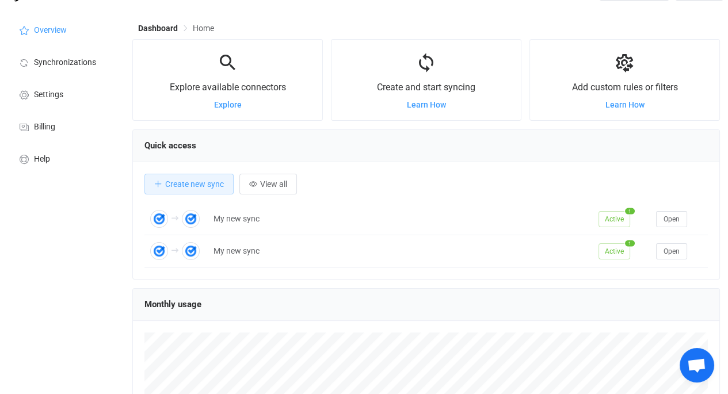 The height and width of the screenshot is (394, 728). What do you see at coordinates (268, 184) in the screenshot?
I see `button: View all` at bounding box center [268, 184].